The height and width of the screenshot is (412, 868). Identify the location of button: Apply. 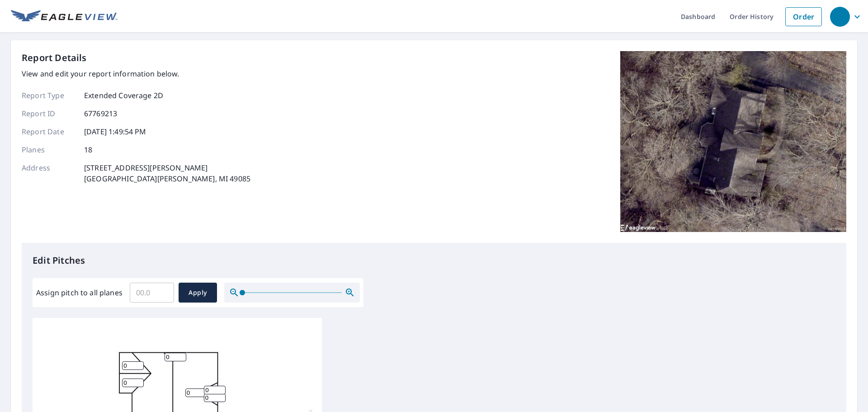
(197, 292).